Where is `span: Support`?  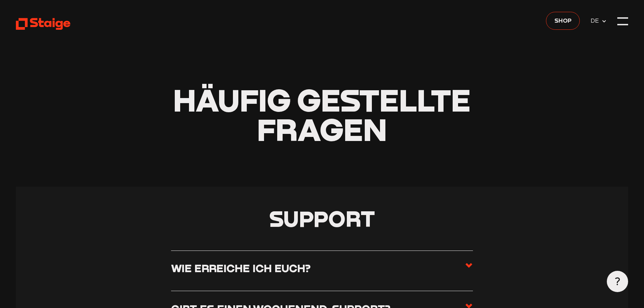
span: Support is located at coordinates (322, 218).